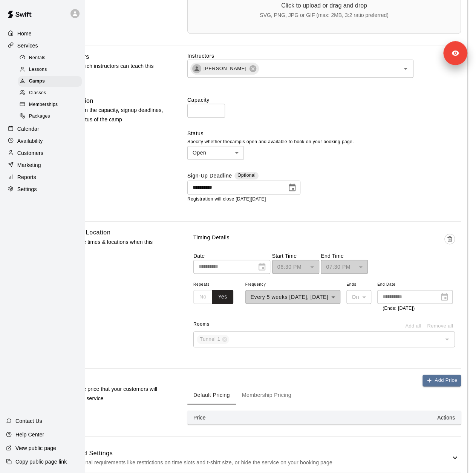  Describe the element at coordinates (267, 395) in the screenshot. I see `button: Membership Pricing` at that location.